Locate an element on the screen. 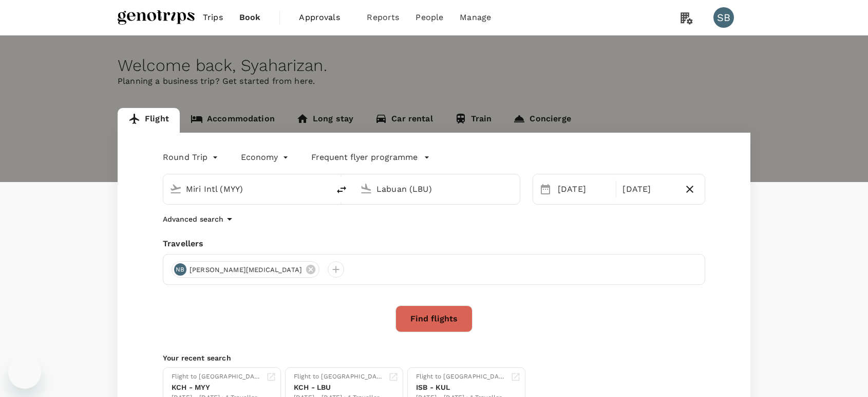 This screenshot has height=397, width=868. button: Advanced search is located at coordinates (199, 219).